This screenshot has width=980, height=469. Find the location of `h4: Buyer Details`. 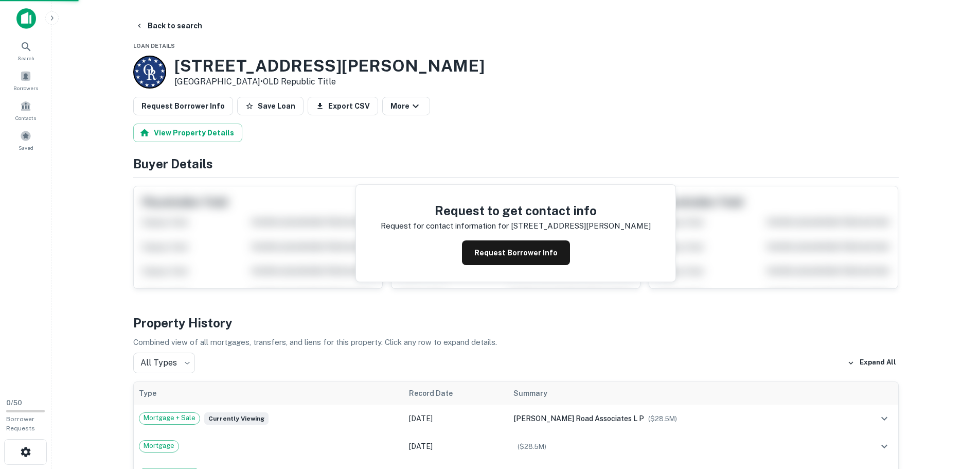

h4: Buyer Details is located at coordinates (516, 164).